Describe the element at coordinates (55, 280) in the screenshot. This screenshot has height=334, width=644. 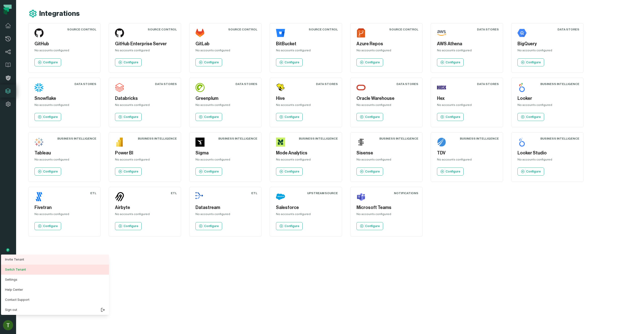
I see `button: Settings` at that location.